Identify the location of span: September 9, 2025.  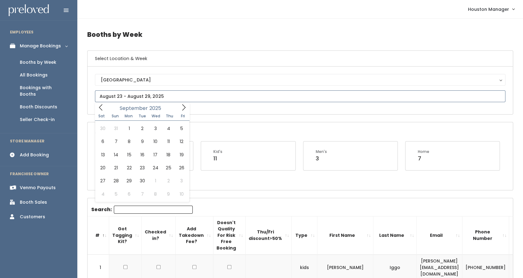
(142, 141).